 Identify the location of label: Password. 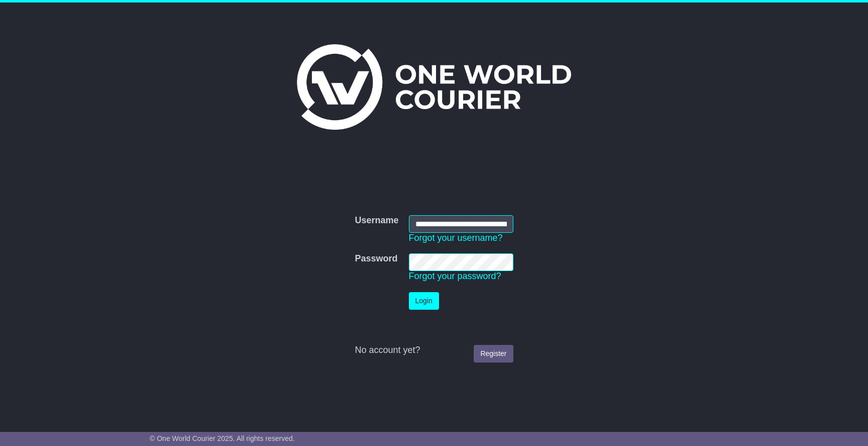
(376, 259).